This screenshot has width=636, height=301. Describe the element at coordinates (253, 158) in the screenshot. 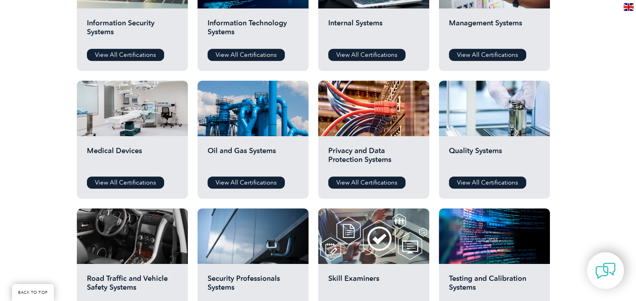

I see `h2: Oil and Gas Systems` at that location.